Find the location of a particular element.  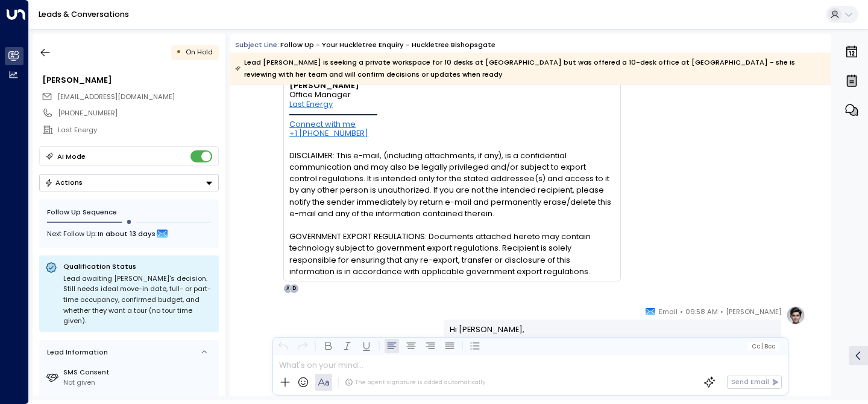

div: Last Energy is located at coordinates (138, 130).